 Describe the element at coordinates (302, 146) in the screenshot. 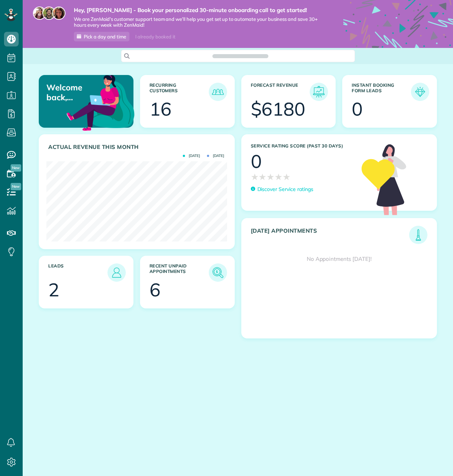

I see `h3: Service Rating score (past 30 days)` at that location.